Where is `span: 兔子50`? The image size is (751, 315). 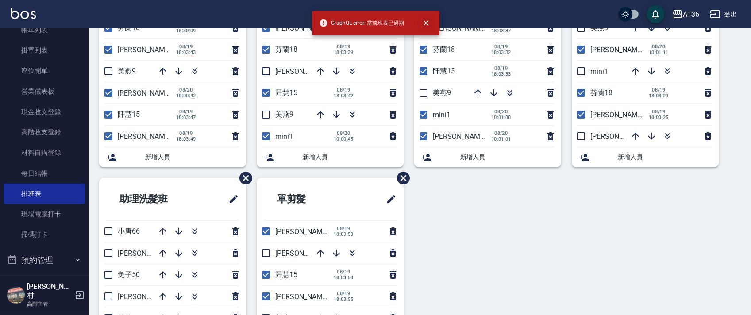
span: 兔子50 is located at coordinates (129, 274).